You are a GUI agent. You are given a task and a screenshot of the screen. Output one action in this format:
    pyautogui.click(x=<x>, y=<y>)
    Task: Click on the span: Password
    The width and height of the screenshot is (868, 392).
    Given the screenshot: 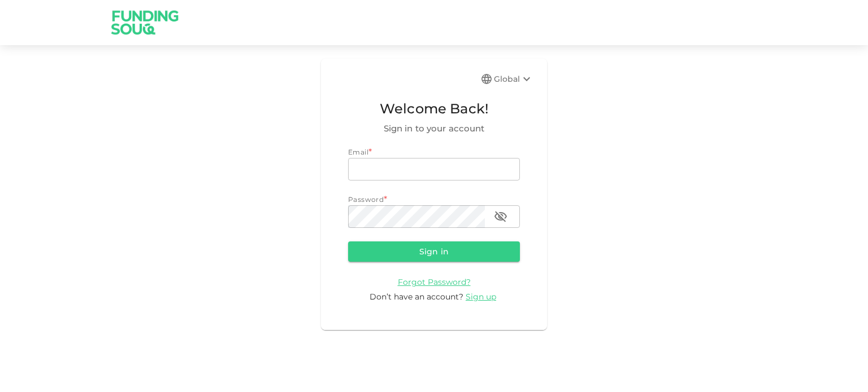 What is the action you would take?
    pyautogui.click(x=366, y=199)
    